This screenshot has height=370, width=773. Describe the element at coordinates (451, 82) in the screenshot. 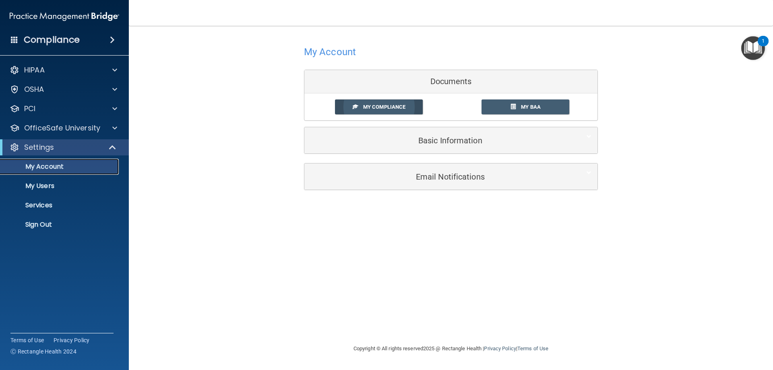

I see `div: Documents` at that location.